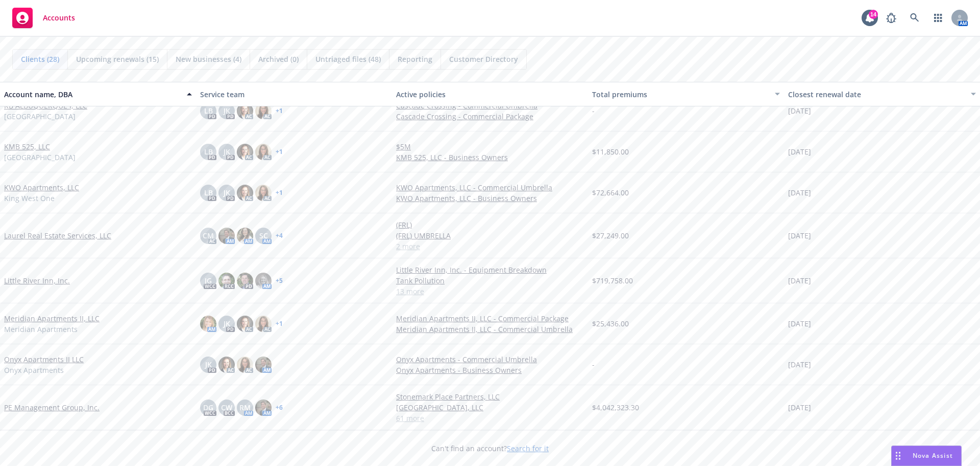 Image resolution: width=980 pixels, height=466 pixels. What do you see at coordinates (938, 18) in the screenshot?
I see `a: Switch app` at bounding box center [938, 18].